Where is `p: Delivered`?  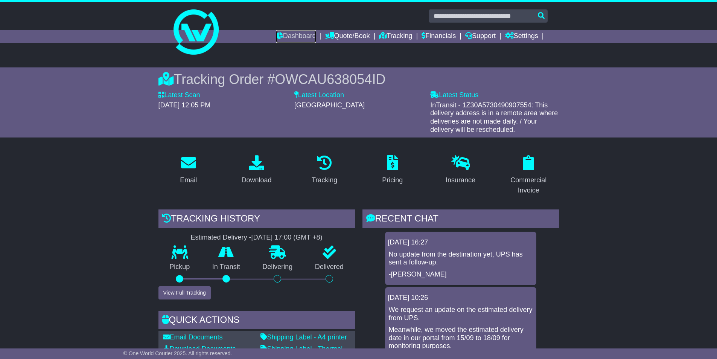 p: Delivered is located at coordinates (329, 267).